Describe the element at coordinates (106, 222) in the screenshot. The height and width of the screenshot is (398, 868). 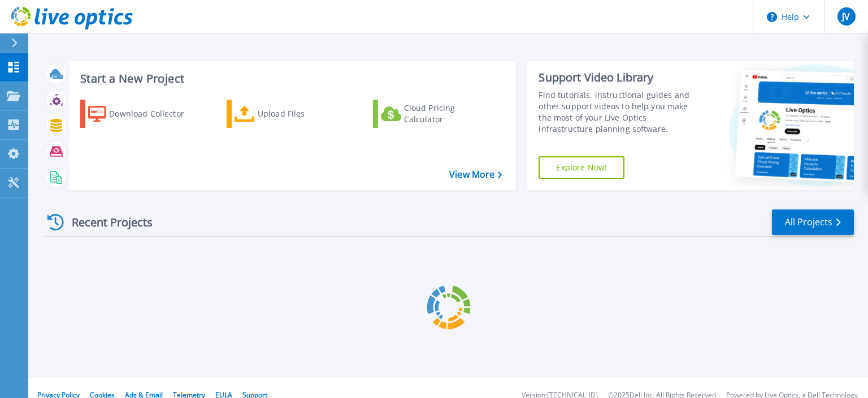
I see `div: Recent Projects` at that location.